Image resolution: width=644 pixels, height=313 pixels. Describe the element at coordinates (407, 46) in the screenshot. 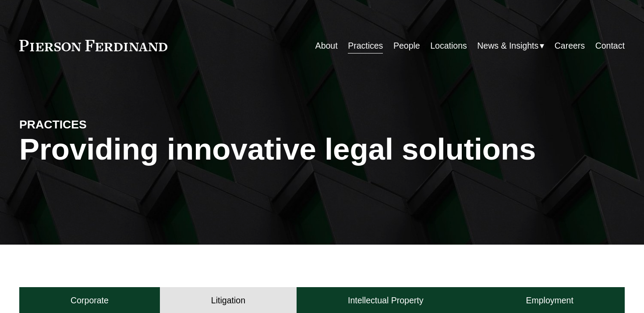

I see `a: People` at that location.